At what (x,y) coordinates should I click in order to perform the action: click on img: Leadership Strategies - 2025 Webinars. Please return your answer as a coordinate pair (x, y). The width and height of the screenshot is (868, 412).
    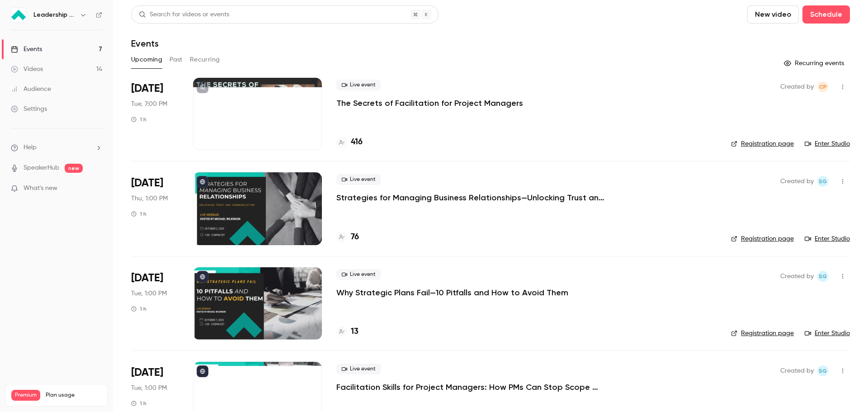
    Looking at the image, I should click on (18, 15).